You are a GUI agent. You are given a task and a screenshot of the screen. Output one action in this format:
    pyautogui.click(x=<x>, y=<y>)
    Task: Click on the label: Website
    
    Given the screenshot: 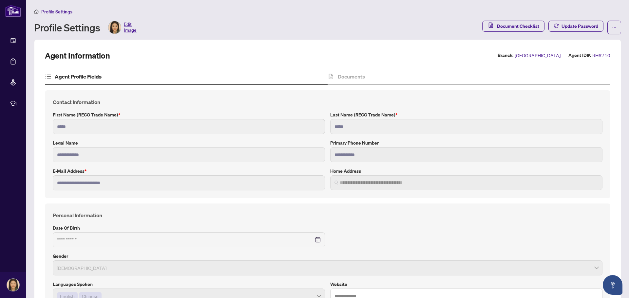 What is the action you would take?
    pyautogui.click(x=466, y=285)
    